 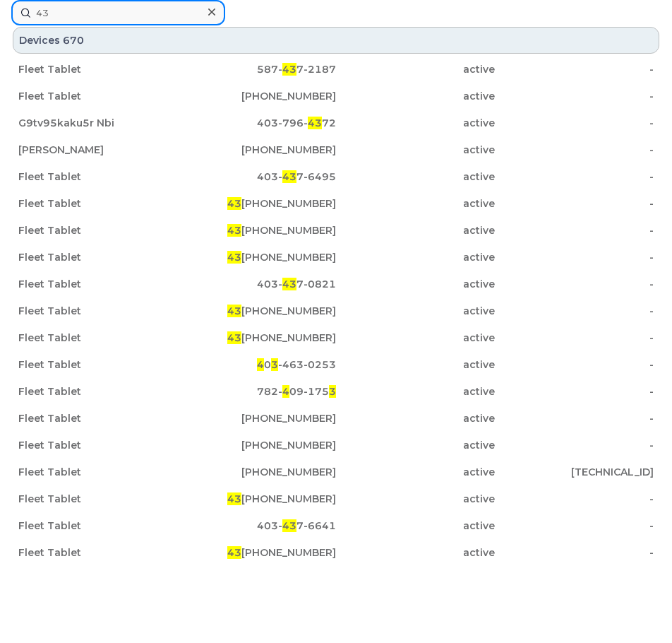 I want to click on div: 403- 7-0821, so click(x=256, y=284).